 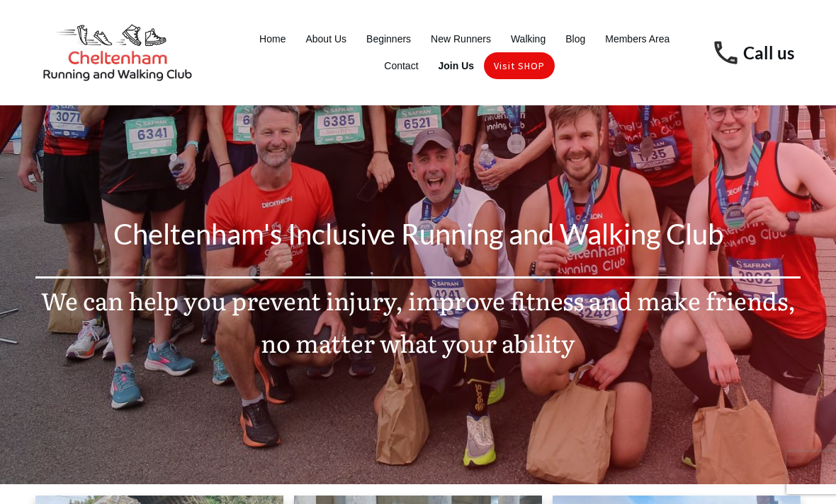 What do you see at coordinates (400, 66) in the screenshot?
I see `span: Contact` at bounding box center [400, 66].